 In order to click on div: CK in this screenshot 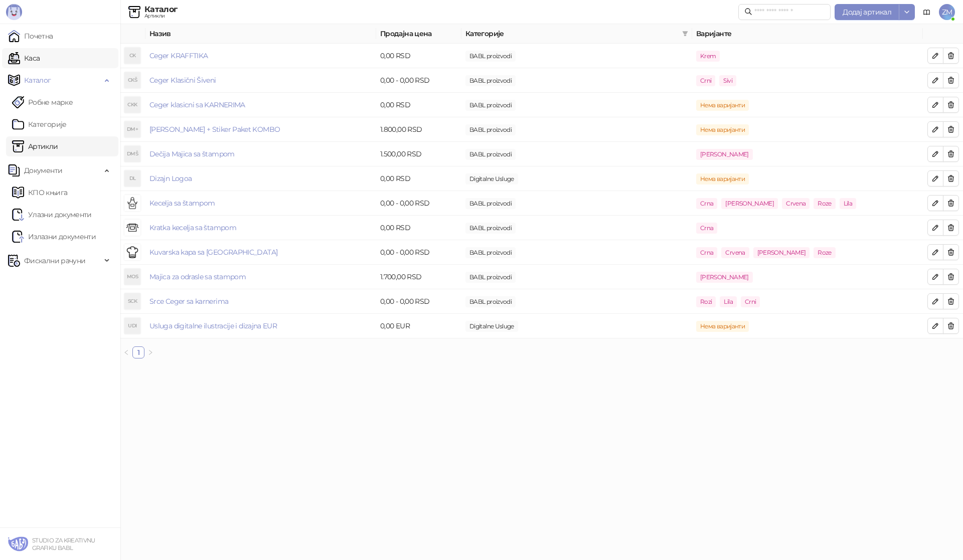, I will do `click(133, 56)`.